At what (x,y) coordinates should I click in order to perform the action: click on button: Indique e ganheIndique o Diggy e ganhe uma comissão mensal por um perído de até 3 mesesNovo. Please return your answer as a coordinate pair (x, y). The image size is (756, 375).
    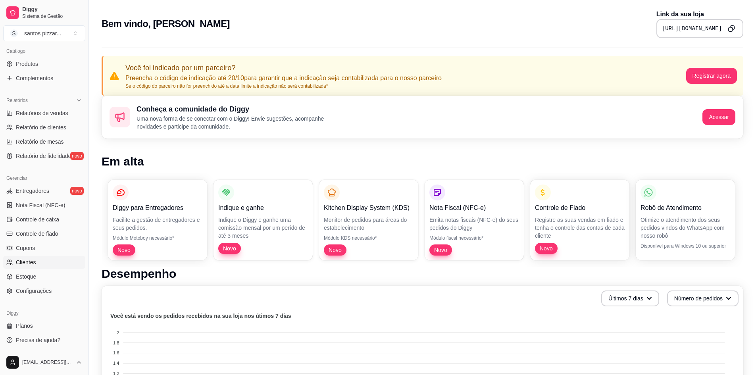
    Looking at the image, I should click on (263, 220).